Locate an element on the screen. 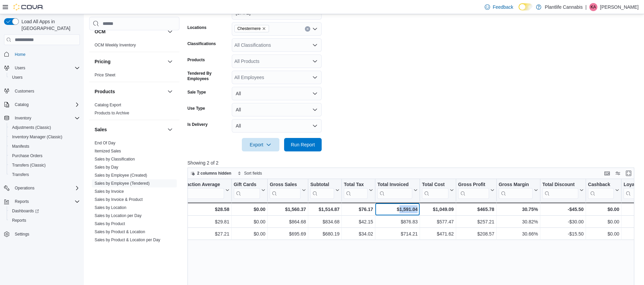  a: Sales by Employee (Tendered) is located at coordinates (122, 183).